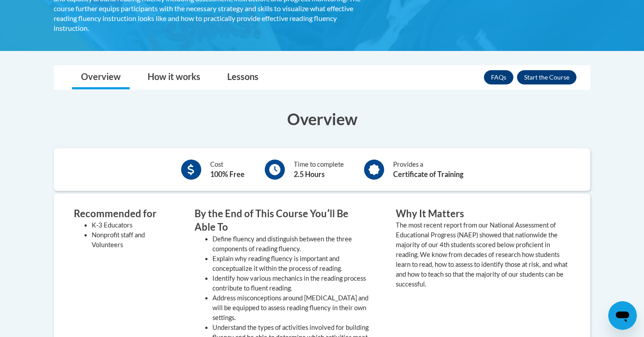  I want to click on li: Explain why reading fluency is important and conceptualize it within the process of reading., so click(291, 264).